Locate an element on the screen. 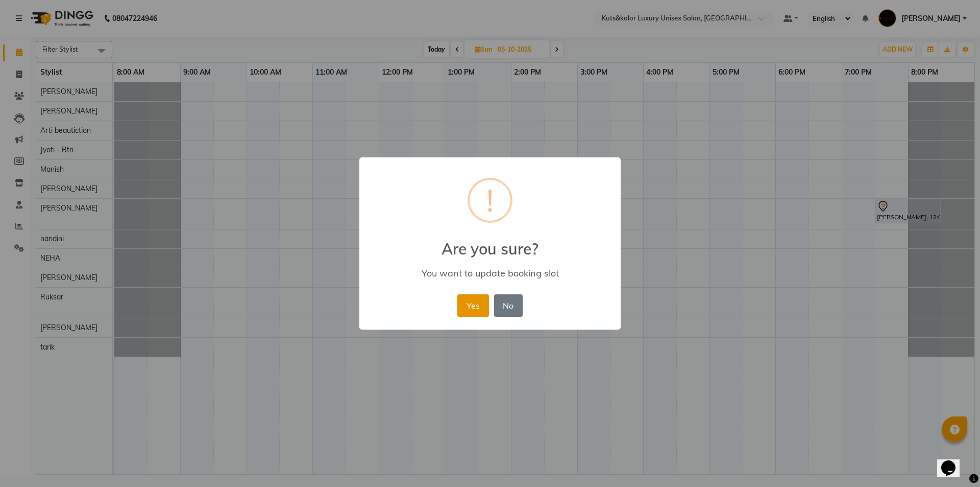 The image size is (980, 487). div: You want to update booking slot is located at coordinates (490, 273).